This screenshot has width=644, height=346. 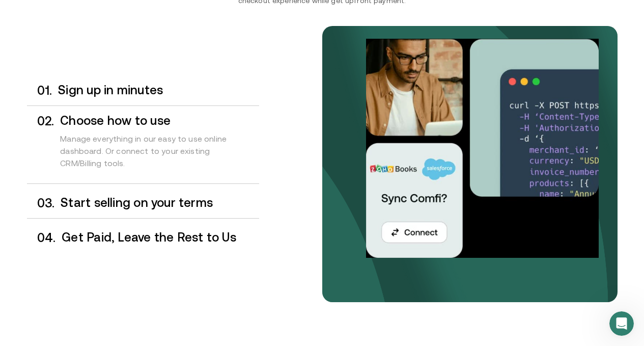 I want to click on img: Your payments collected on time., so click(x=482, y=148).